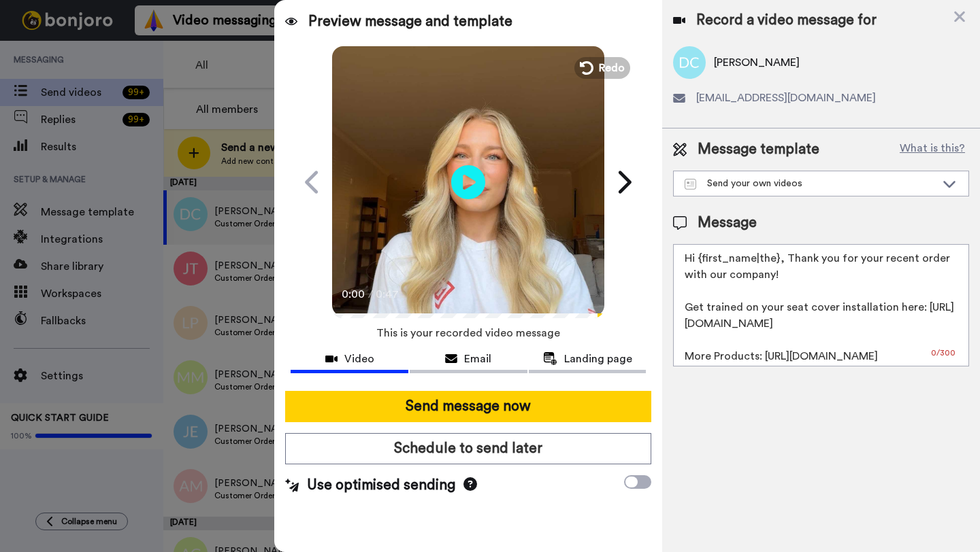  Describe the element at coordinates (727, 223) in the screenshot. I see `span: Message` at that location.